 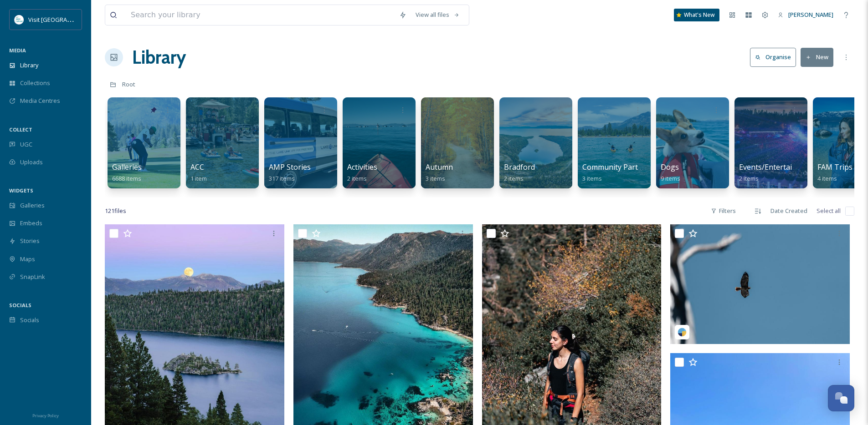 What do you see at coordinates (772, 57) in the screenshot?
I see `a: Organise` at bounding box center [772, 57].